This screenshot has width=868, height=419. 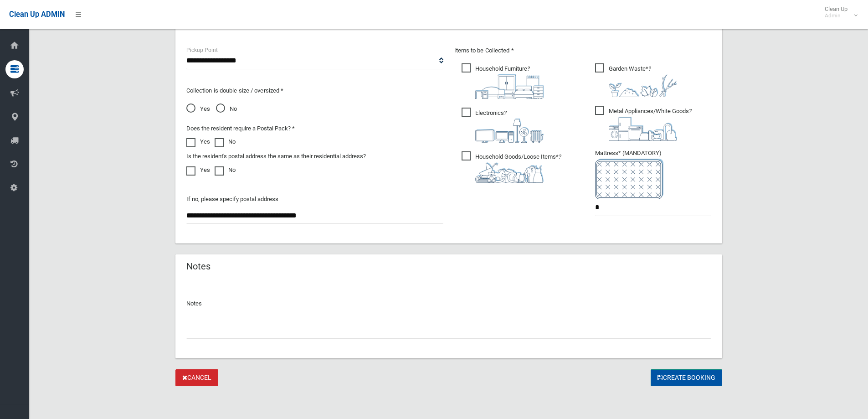 I want to click on label: Is the resident's postal address the same as their residential address?, so click(x=276, y=157).